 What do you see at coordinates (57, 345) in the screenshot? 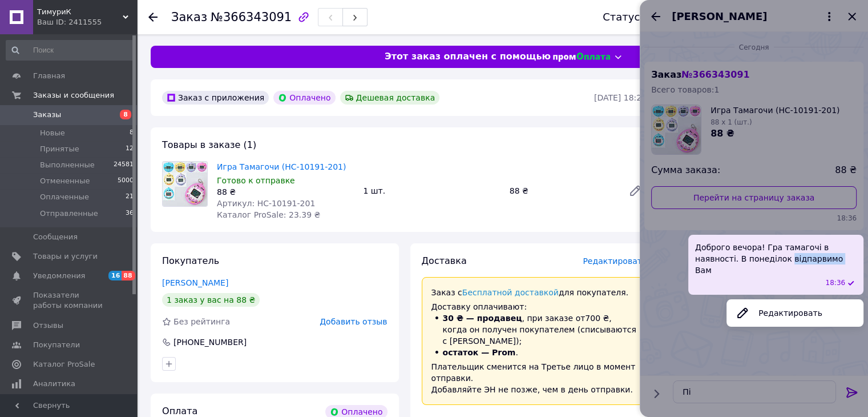
I see `span: Покупатели` at bounding box center [57, 345].